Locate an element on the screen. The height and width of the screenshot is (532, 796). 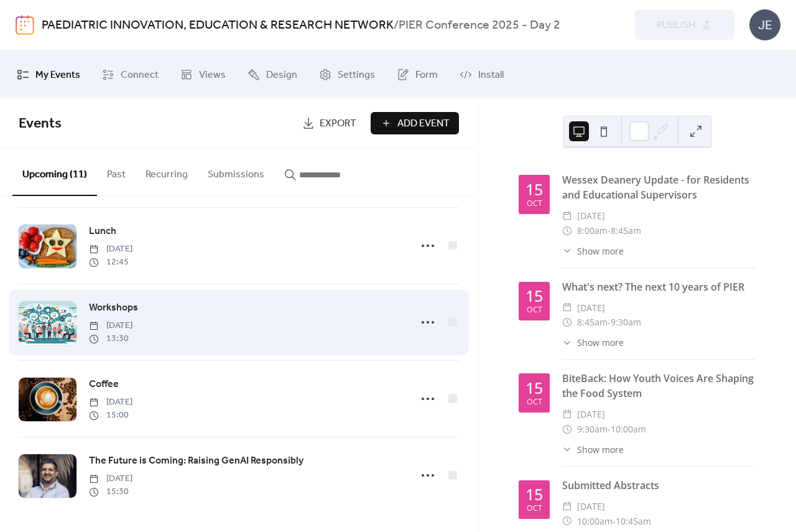
span: Connect is located at coordinates (140, 75).